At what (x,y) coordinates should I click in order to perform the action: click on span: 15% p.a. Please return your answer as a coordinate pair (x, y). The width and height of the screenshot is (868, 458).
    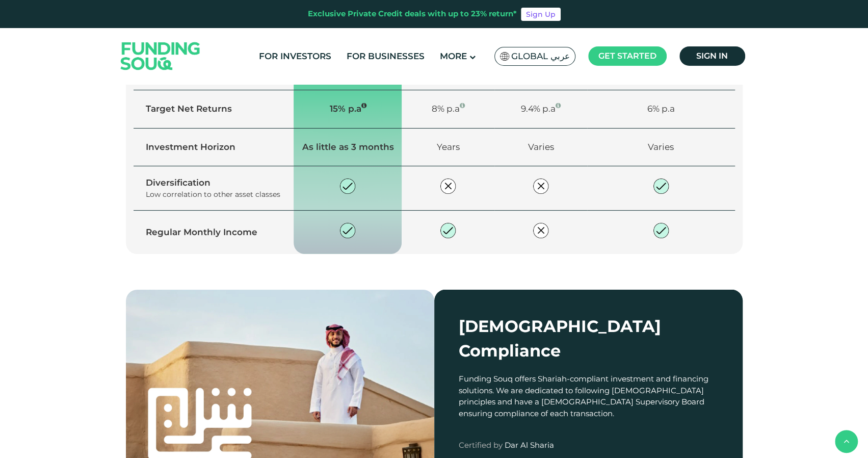
    Looking at the image, I should click on (348, 109).